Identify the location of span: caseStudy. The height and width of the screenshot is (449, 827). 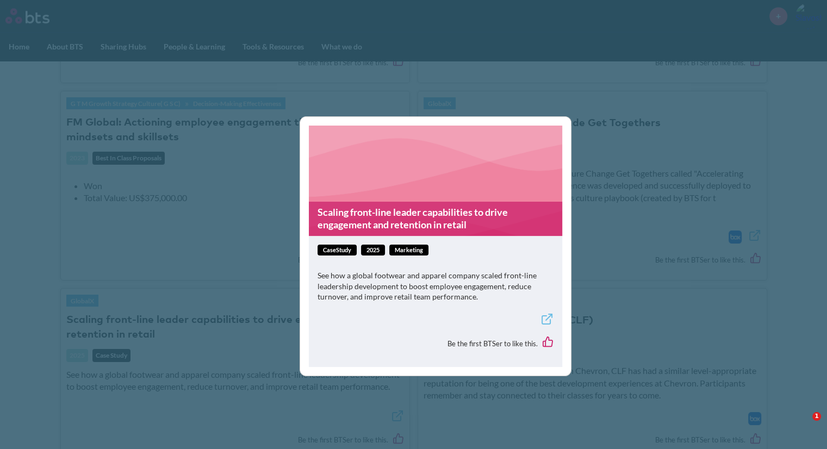
(337, 250).